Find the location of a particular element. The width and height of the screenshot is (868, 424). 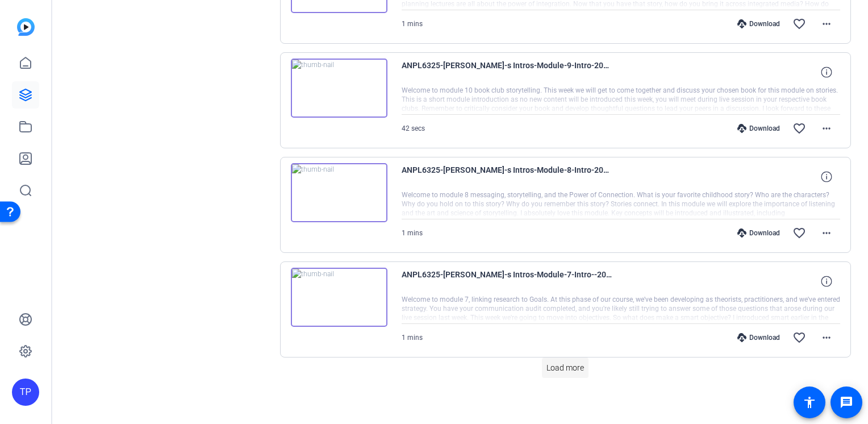

span: Load more is located at coordinates (565, 368).